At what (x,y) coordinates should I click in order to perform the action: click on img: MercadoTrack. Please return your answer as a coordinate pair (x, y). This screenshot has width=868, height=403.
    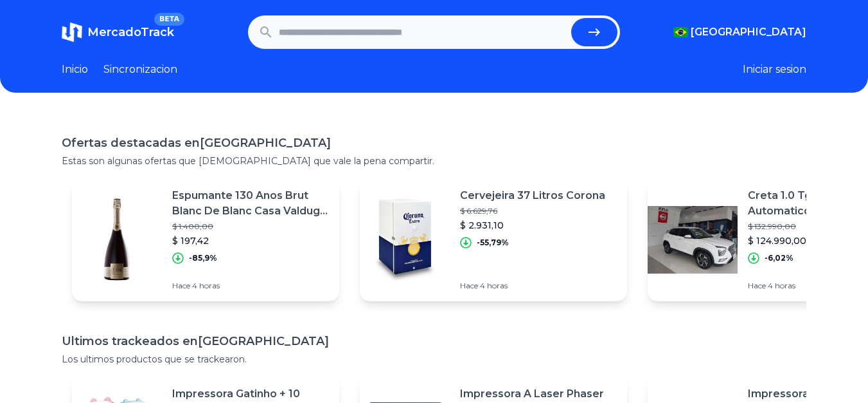
    Looking at the image, I should click on (72, 32).